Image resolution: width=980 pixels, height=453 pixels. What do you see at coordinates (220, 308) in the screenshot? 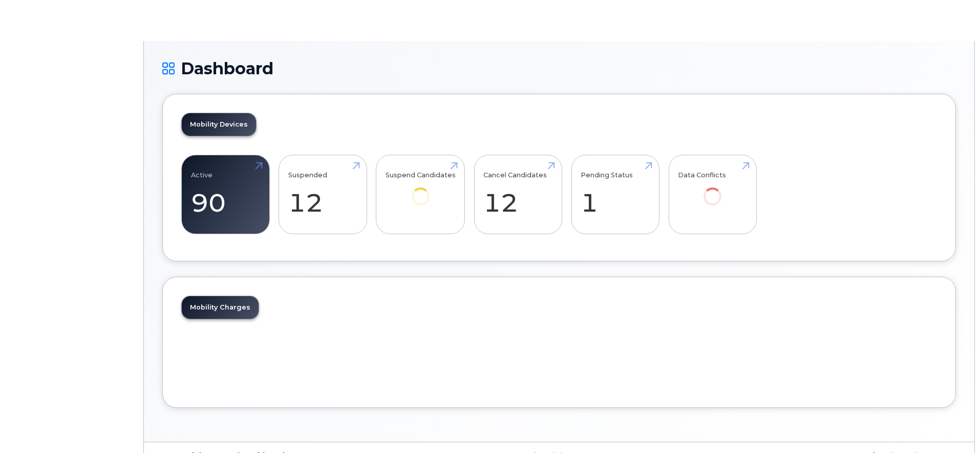
I see `a: Mobility Charges` at bounding box center [220, 308].